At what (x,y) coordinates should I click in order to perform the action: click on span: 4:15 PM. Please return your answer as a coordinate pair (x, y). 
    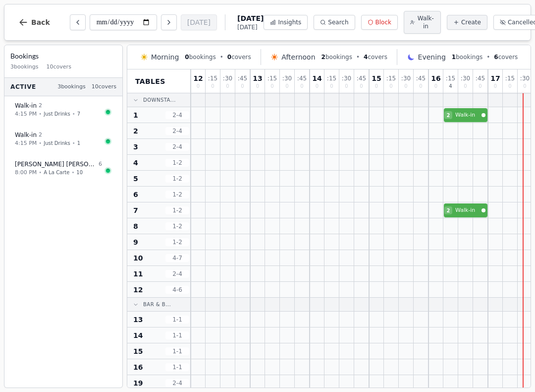
    Looking at the image, I should click on (26, 114).